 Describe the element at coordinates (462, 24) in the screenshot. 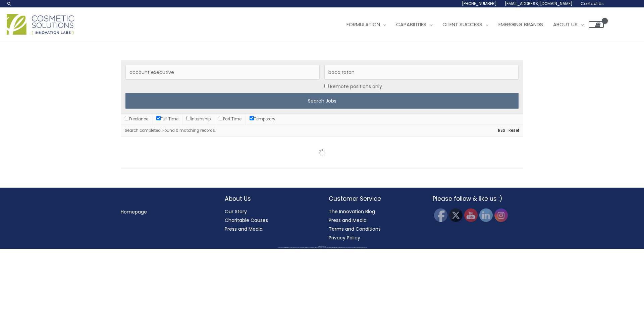

I see `span: Client Success` at that location.